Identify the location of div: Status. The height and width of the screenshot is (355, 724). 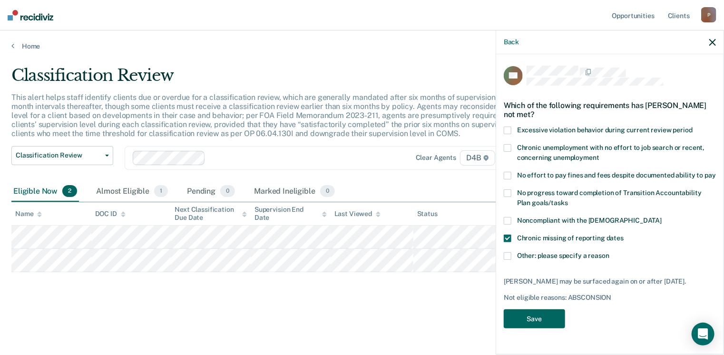
(427, 214).